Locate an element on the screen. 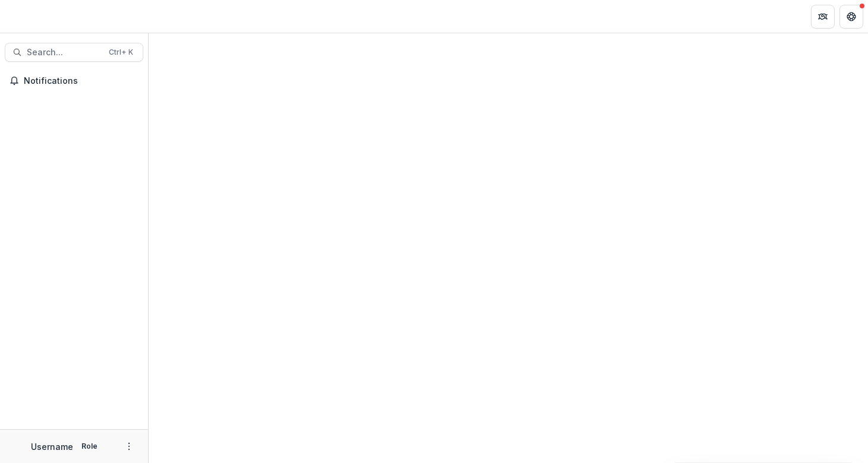 The image size is (868, 463). span: Search... is located at coordinates (65, 53).